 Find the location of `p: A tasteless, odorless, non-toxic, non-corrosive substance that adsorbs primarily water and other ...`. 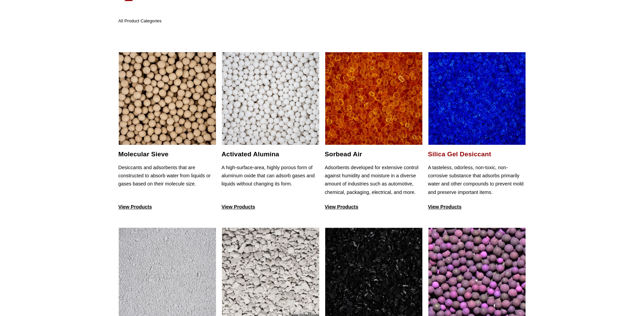

p: A tasteless, odorless, non-toxic, non-corrosive substance that adsorbs primarily water and other ... is located at coordinates (477, 180).